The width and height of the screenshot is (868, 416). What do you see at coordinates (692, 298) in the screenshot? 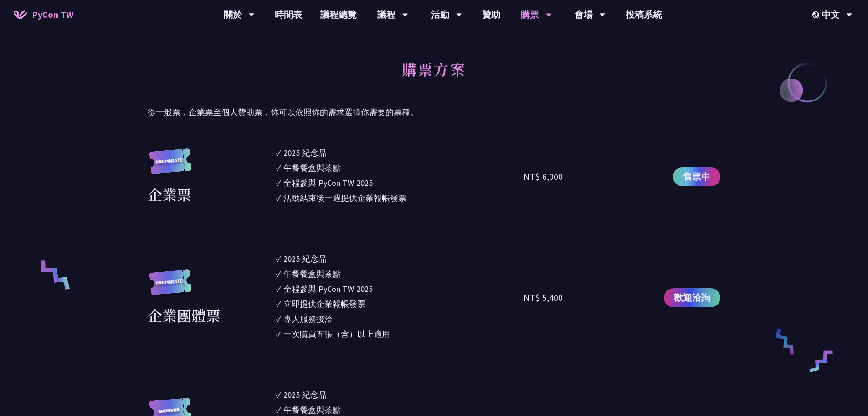
I see `a: 歡迎洽詢` at bounding box center [692, 298].